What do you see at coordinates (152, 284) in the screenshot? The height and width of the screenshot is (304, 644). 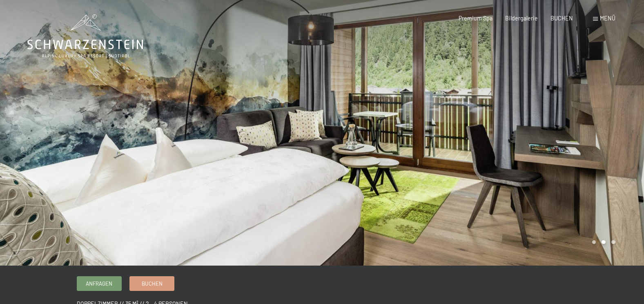 I see `a: Buchen` at bounding box center [152, 284].